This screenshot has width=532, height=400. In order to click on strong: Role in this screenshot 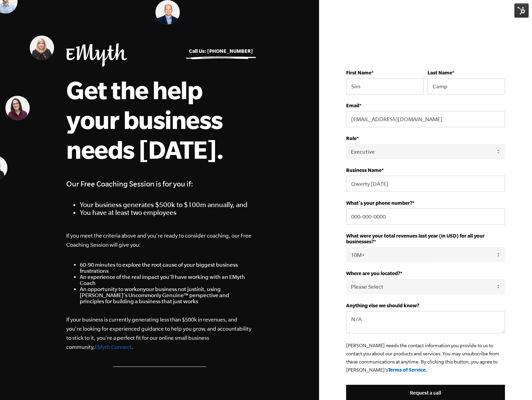, I will do `click(351, 138)`.